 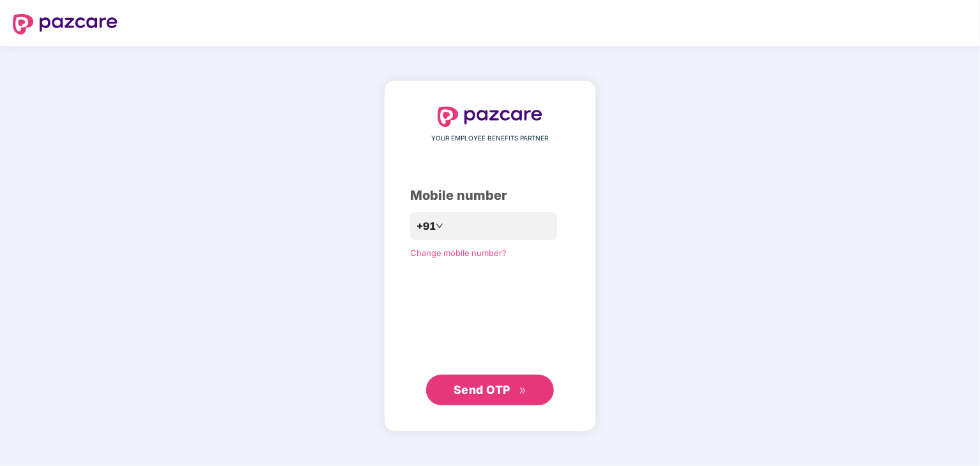 I want to click on span: Change mobile number?, so click(x=458, y=253).